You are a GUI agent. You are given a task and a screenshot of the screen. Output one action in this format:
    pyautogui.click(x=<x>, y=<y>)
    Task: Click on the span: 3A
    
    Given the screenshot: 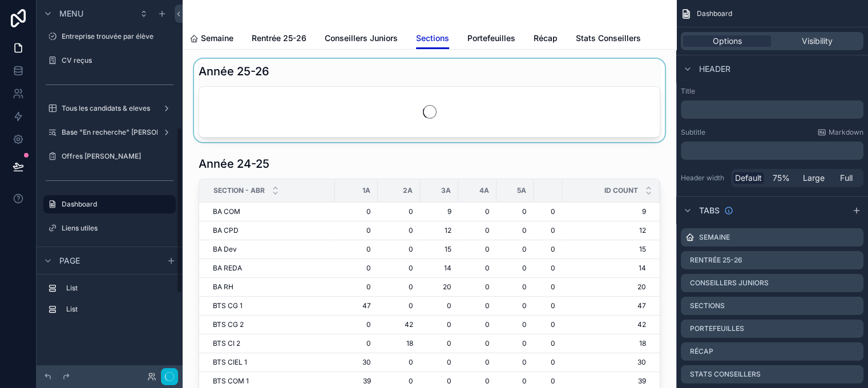 What is the action you would take?
    pyautogui.click(x=445, y=190)
    